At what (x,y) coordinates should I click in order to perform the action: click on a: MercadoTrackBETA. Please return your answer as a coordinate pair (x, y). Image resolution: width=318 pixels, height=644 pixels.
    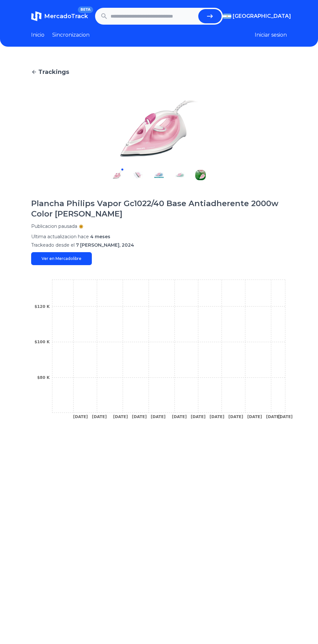
    Looking at the image, I should click on (59, 16).